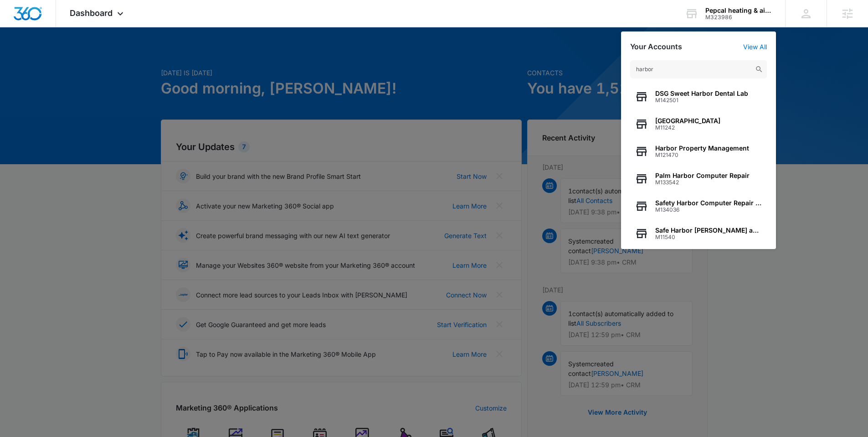 The height and width of the screenshot is (437, 868). I want to click on a: View All, so click(755, 46).